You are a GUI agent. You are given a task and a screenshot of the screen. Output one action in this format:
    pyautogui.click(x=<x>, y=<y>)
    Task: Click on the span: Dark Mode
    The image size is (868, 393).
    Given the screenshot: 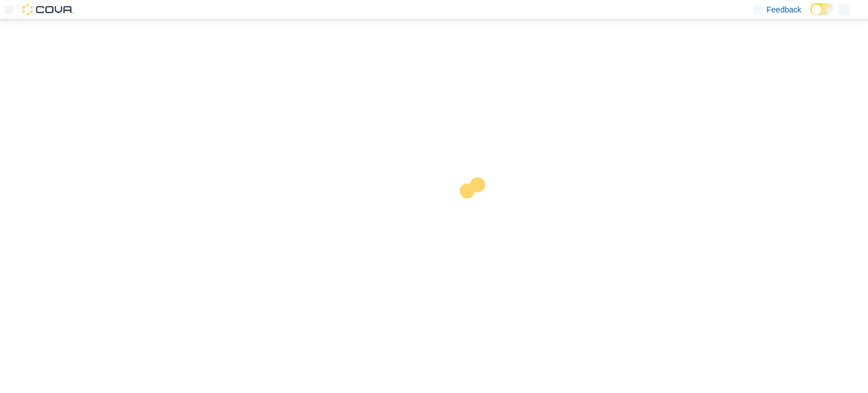 What is the action you would take?
    pyautogui.click(x=810, y=15)
    